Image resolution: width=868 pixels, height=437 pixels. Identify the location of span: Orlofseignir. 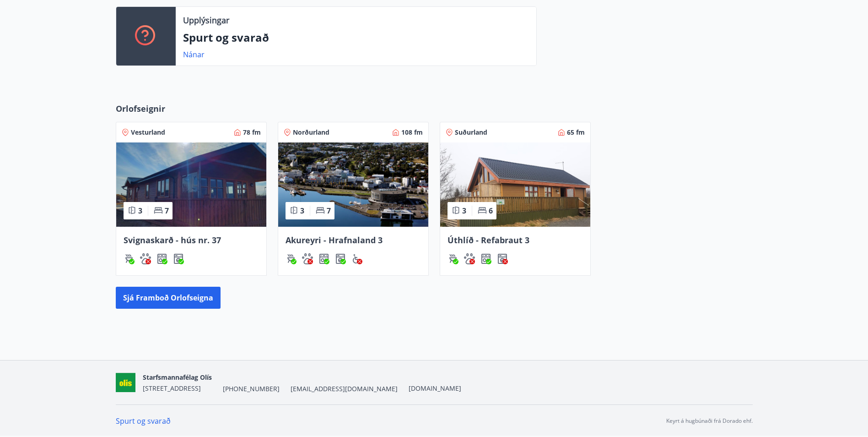
(140, 108).